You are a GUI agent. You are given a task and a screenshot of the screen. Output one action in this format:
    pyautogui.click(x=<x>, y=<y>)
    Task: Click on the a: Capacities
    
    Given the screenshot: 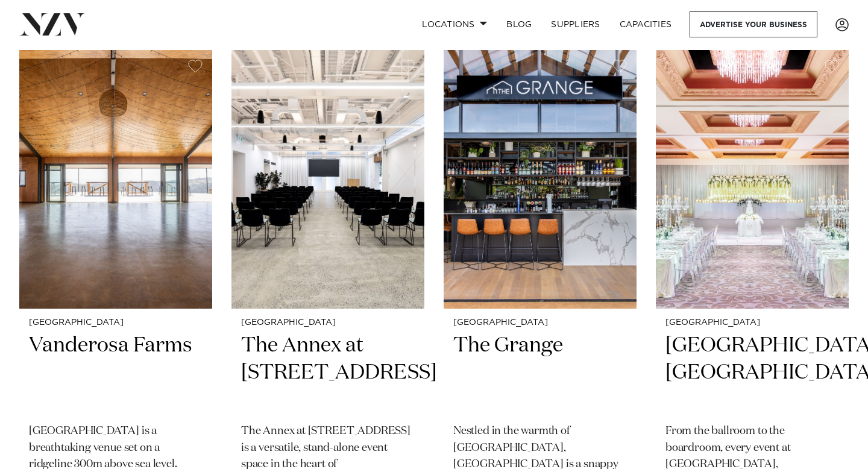 What is the action you would take?
    pyautogui.click(x=646, y=24)
    